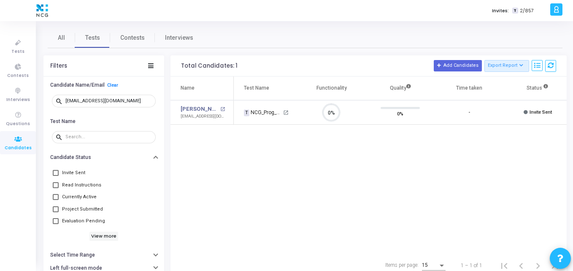  I want to click on div: NCG_Prog_JavaFS_2025_Test, so click(263, 112).